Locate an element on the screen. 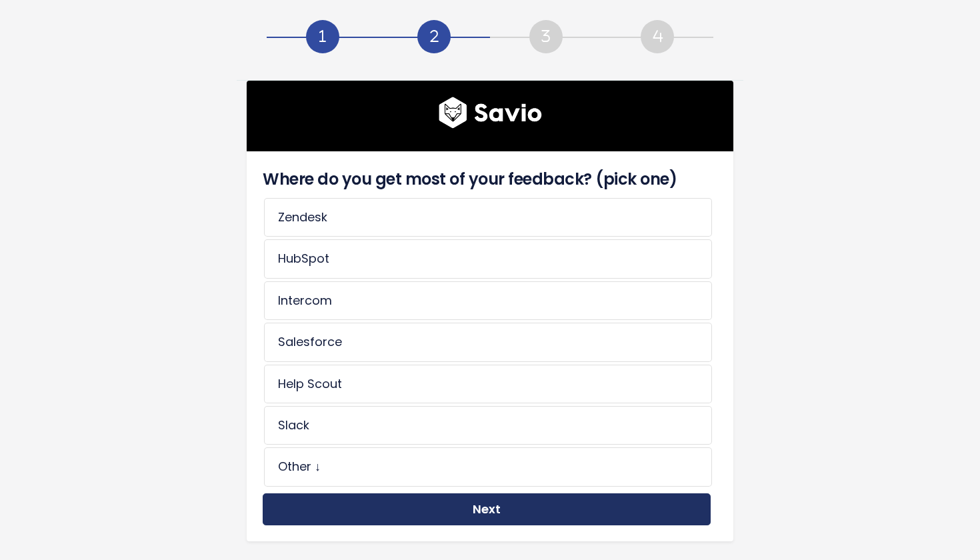  li: Intercom is located at coordinates (488, 301).